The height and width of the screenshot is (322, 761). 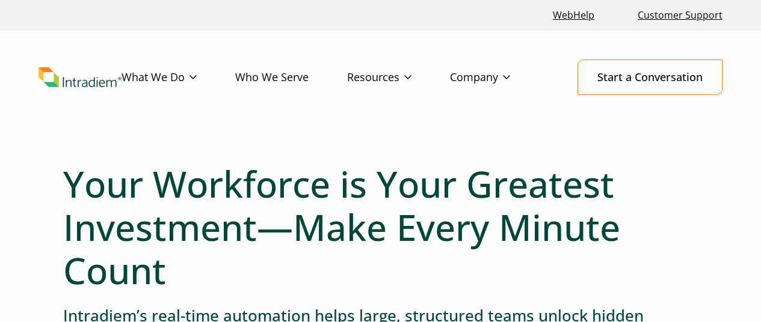 What do you see at coordinates (573, 15) in the screenshot?
I see `a: Link opens in a new window` at bounding box center [573, 15].